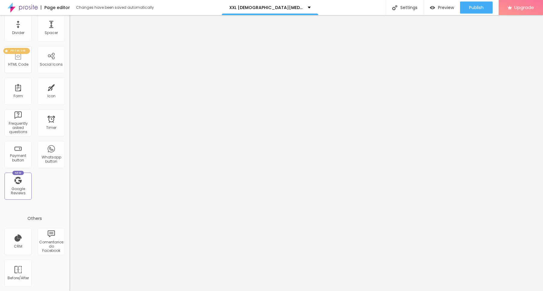  Describe the element at coordinates (18, 51) in the screenshot. I see `span: PREMIUM` at that location.